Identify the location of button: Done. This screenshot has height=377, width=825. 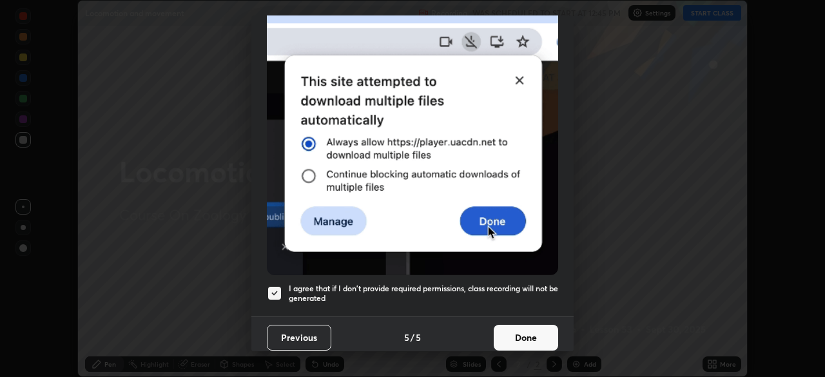
(526, 338).